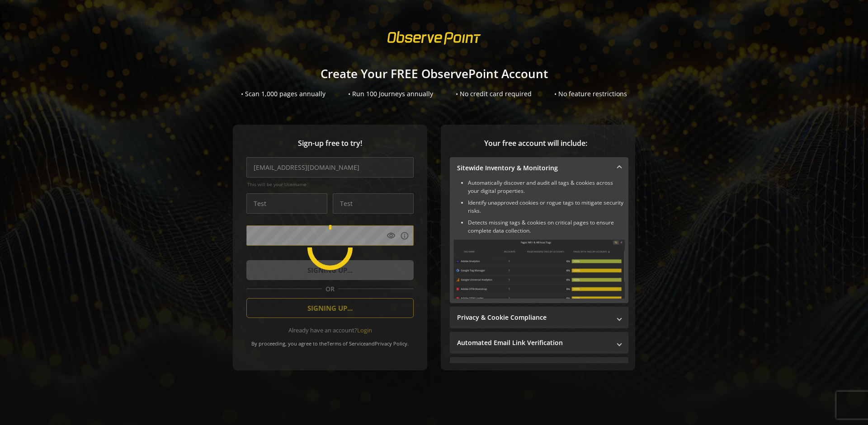 This screenshot has height=425, width=868. I want to click on a: Privacy Policy, so click(391, 344).